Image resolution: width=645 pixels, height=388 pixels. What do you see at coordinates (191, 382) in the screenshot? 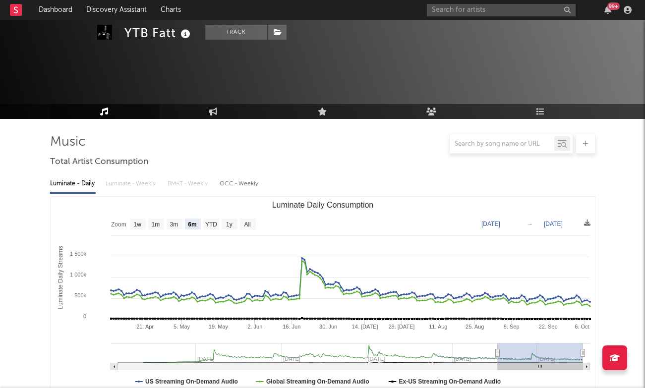
I see `text: US Streaming On-Demand Audio` at bounding box center [191, 382].